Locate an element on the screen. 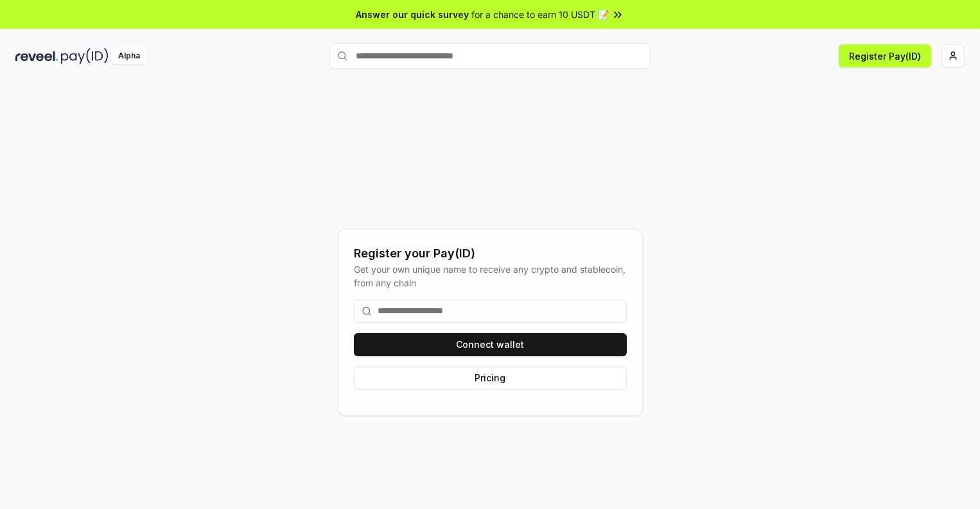 The image size is (980, 509). button: Connect wallet is located at coordinates (490, 345).